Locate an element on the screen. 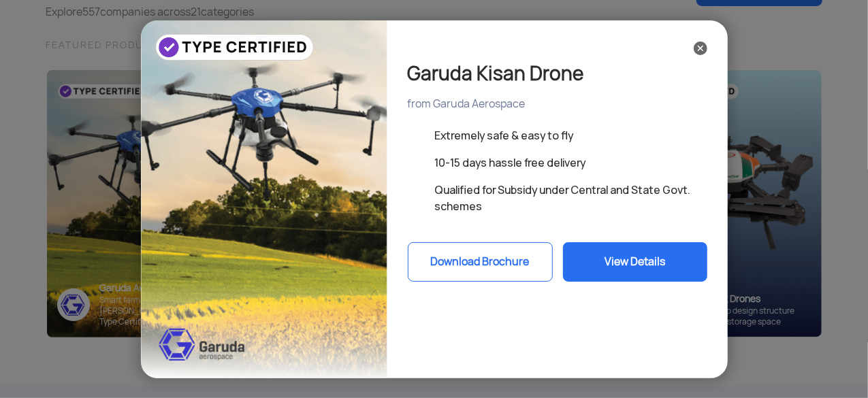  li: Qualified for Subsidy under Central and State Govt. schemes is located at coordinates (557, 199).